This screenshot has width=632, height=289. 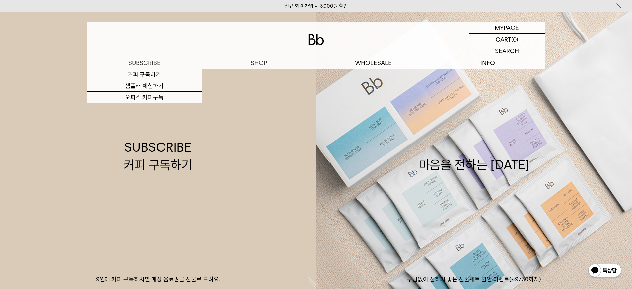 I want to click on a: 커피 구독하기, so click(x=144, y=75).